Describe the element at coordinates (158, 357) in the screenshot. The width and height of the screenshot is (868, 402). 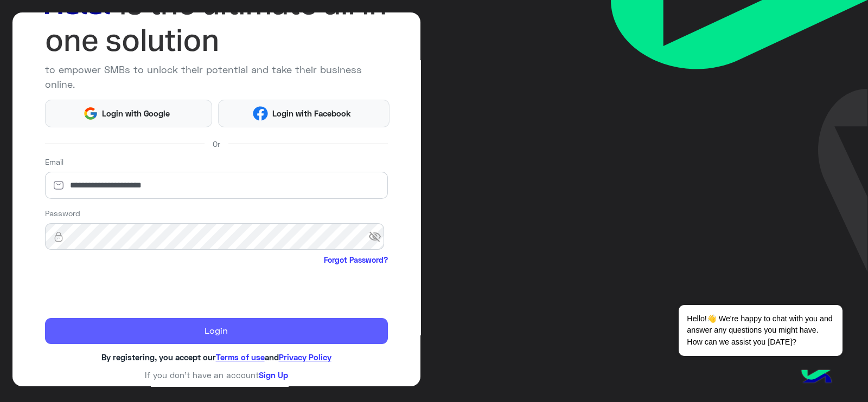
I see `span: By registering, you accept our` at that location.